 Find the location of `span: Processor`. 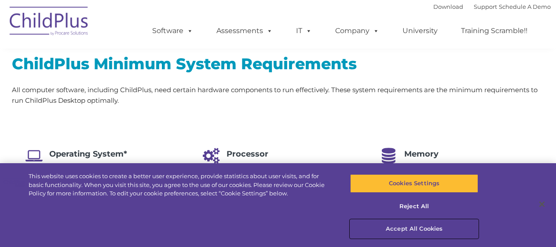

span: Processor is located at coordinates (247, 154).